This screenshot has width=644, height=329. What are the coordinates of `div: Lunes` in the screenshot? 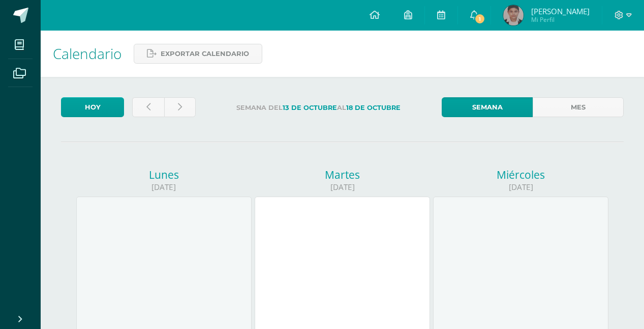 It's located at (164, 175).